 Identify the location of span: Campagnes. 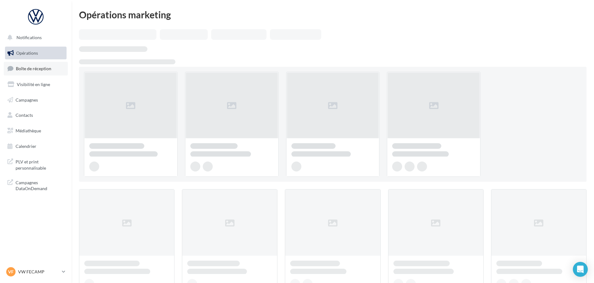
(27, 99).